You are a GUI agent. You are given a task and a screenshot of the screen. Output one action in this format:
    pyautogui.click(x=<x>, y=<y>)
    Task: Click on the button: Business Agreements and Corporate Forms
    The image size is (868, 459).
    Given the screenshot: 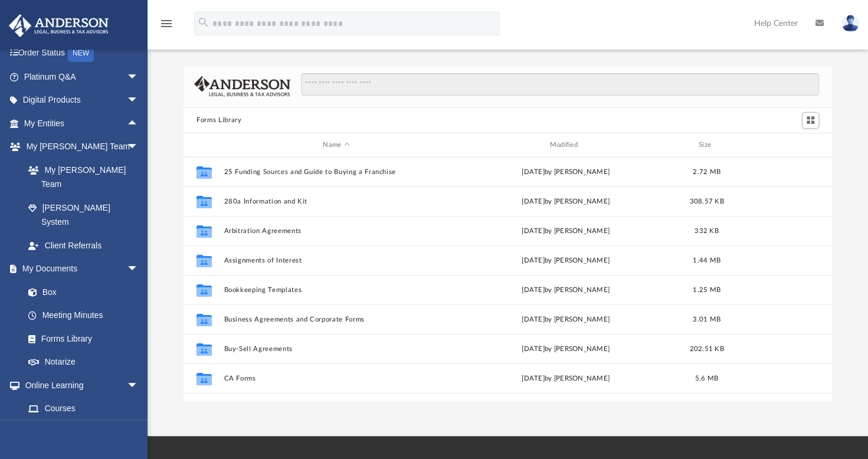 What is the action you would take?
    pyautogui.click(x=336, y=319)
    